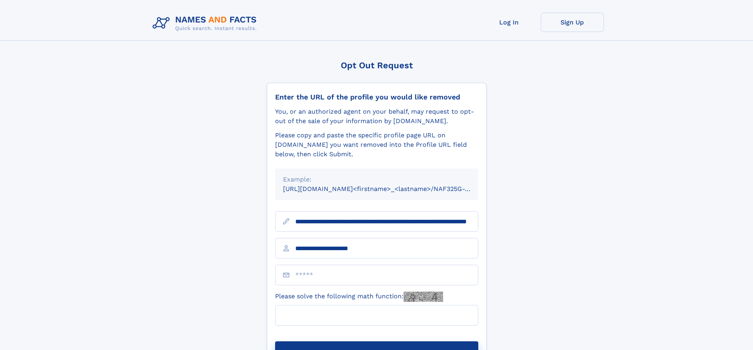 Image resolution: width=753 pixels, height=350 pixels. Describe the element at coordinates (572, 22) in the screenshot. I see `a: Sign Up` at that location.